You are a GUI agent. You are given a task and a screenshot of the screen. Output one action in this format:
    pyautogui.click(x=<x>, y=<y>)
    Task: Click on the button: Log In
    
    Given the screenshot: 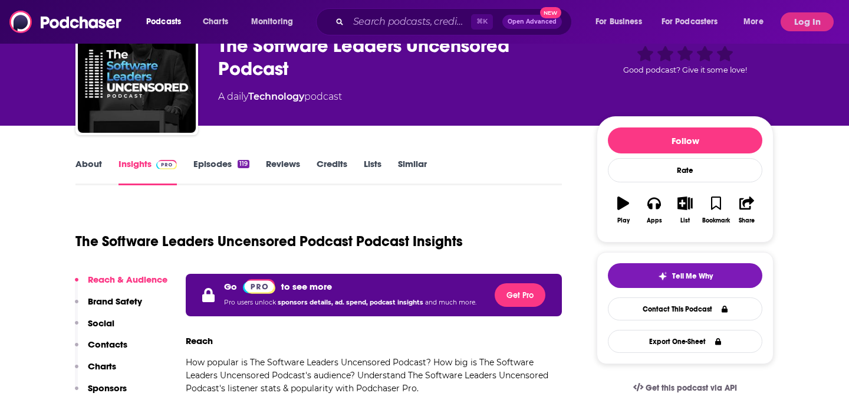 What is the action you would take?
    pyautogui.click(x=807, y=22)
    